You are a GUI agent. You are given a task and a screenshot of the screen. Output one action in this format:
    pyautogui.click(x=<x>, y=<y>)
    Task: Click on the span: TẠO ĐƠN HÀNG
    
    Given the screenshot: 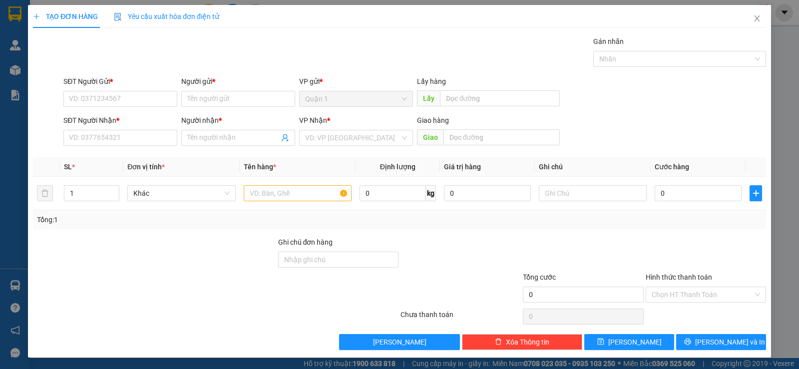 What is the action you would take?
    pyautogui.click(x=65, y=16)
    